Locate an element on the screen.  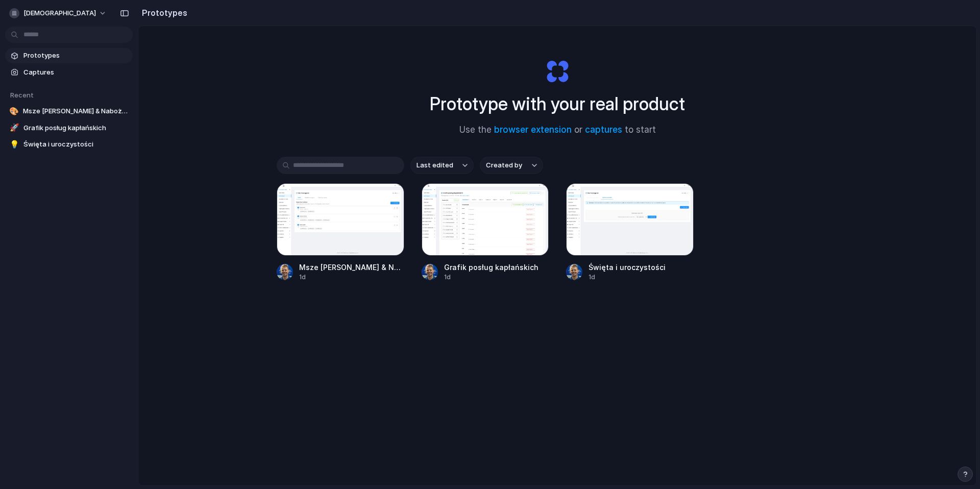
a: 🚀Grafik posług kapłańskich is located at coordinates (69, 128).